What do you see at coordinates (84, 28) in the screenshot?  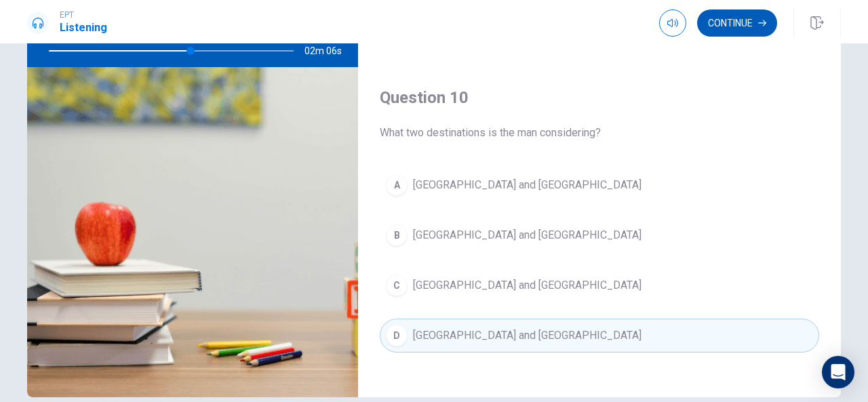 I see `h1: Listening` at bounding box center [84, 28].